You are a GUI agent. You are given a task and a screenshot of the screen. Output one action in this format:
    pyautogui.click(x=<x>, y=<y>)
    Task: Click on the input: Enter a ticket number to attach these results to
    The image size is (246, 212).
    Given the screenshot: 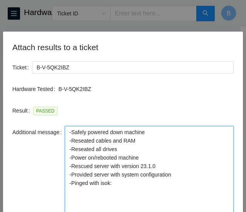 What is the action you would take?
    pyautogui.click(x=133, y=67)
    